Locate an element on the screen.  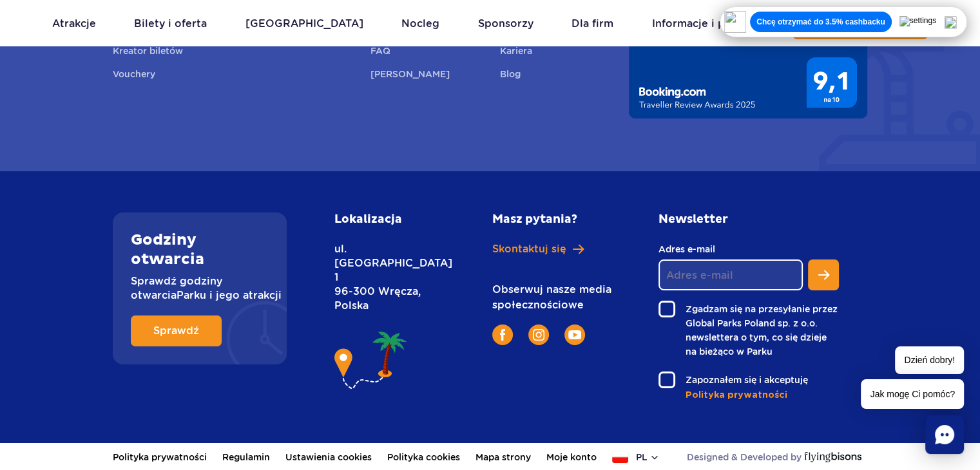
label: Zapoznałem się i akceptuję is located at coordinates (749, 380).